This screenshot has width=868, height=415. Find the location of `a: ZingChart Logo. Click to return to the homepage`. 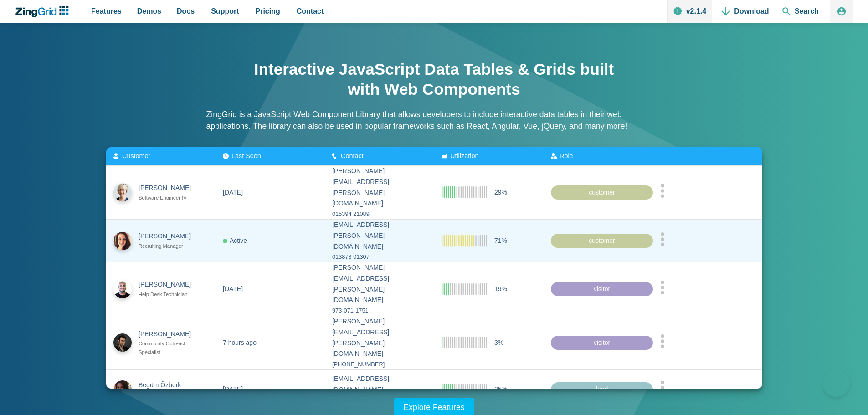

a: ZingChart Logo. Click to return to the homepage is located at coordinates (44, 11).